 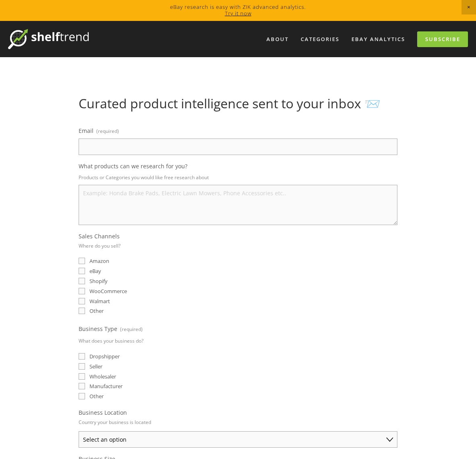 What do you see at coordinates (82, 367) in the screenshot?
I see `input: Seller` at bounding box center [82, 367].